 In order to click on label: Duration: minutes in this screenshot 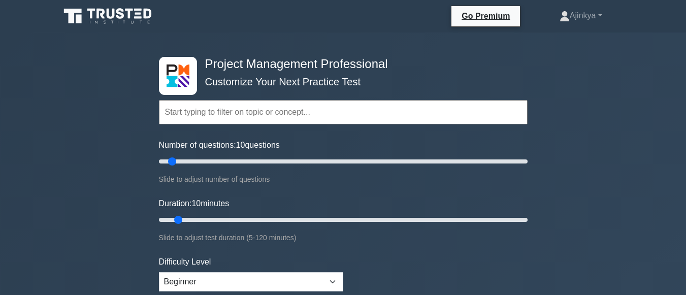, I will do `click(194, 204)`.